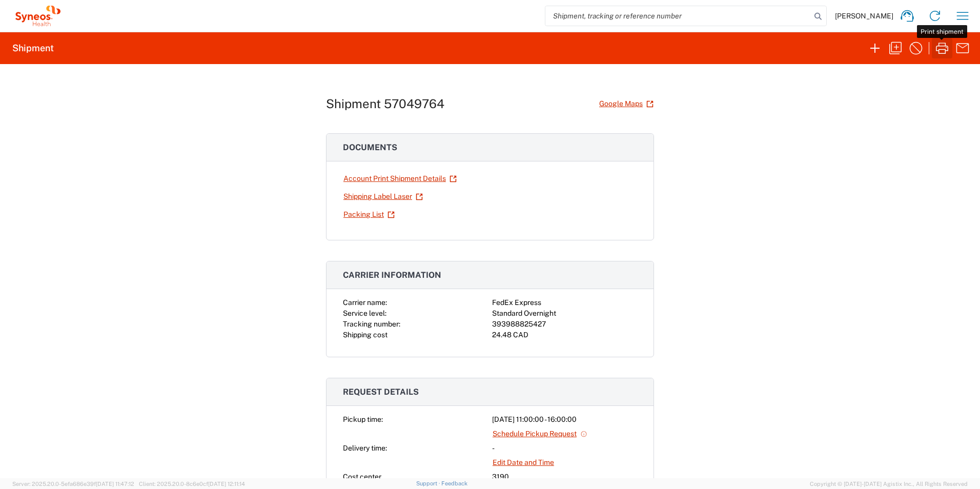 This screenshot has height=489, width=980. I want to click on input: Shipment, tracking or reference number, so click(678, 16).